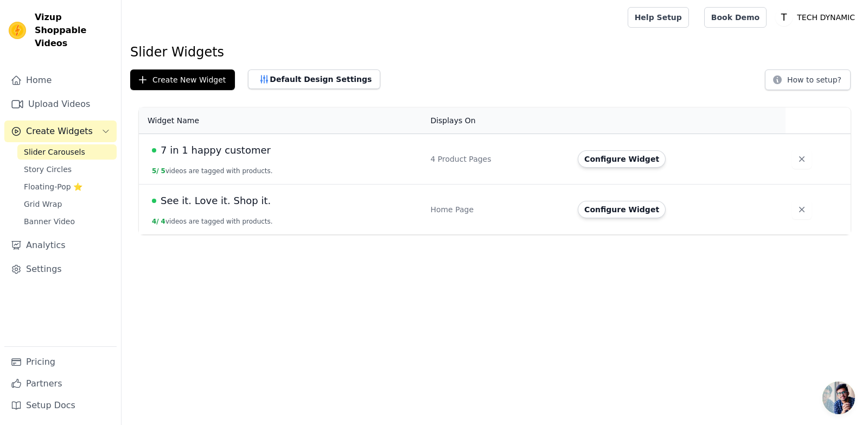  I want to click on span: Banner Video, so click(49, 222).